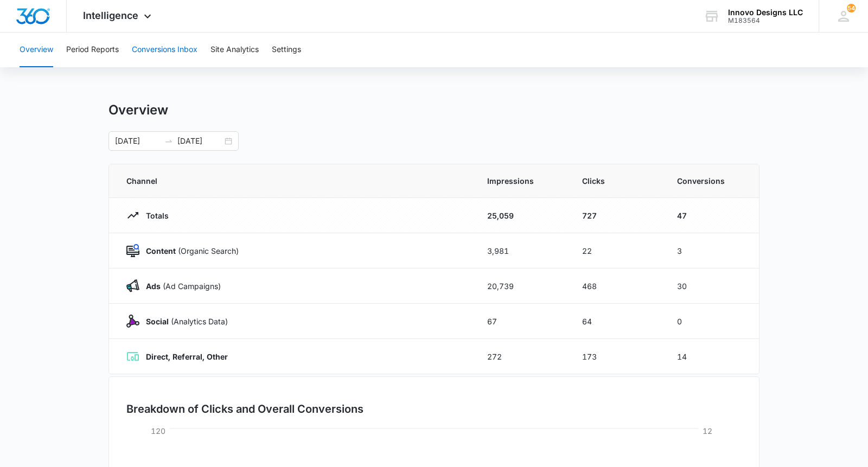 The image size is (868, 467). Describe the element at coordinates (133, 251) in the screenshot. I see `img: Content` at that location.